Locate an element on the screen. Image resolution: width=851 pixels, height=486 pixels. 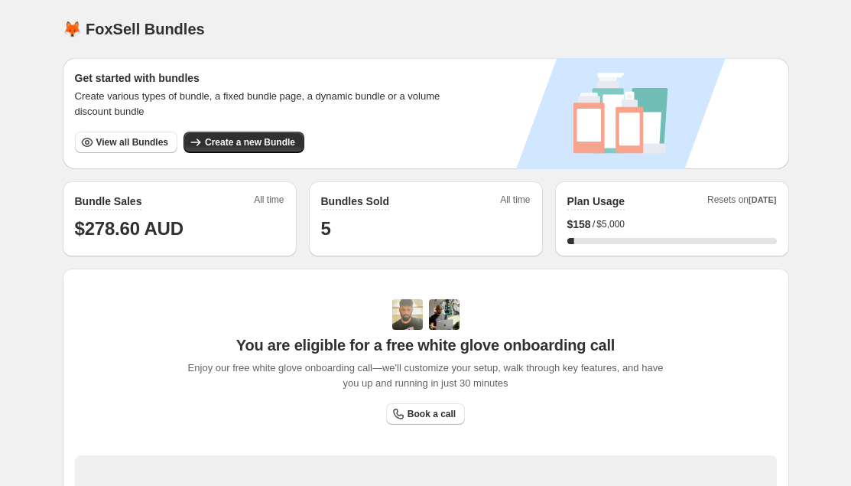
span: Resets on is located at coordinates (742, 202).